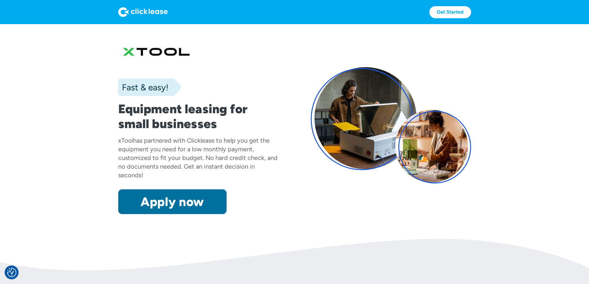 This screenshot has height=284, width=589. Describe the element at coordinates (450, 12) in the screenshot. I see `a: Get Started` at that location.